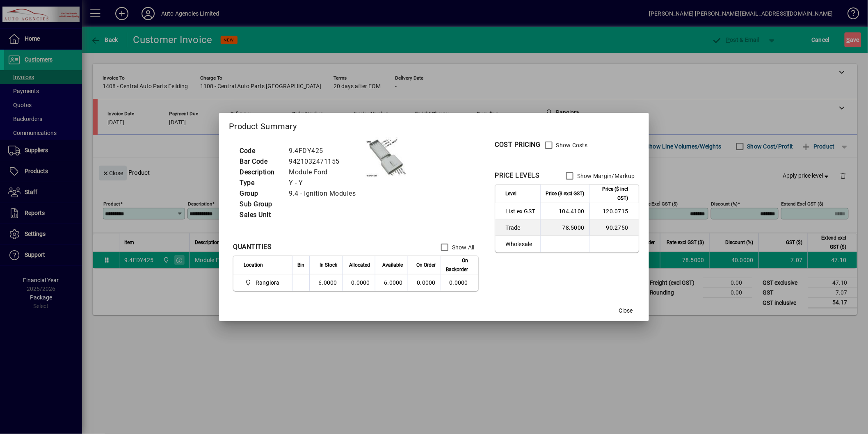  What do you see at coordinates (614, 228) in the screenshot?
I see `td: 90.2750` at bounding box center [614, 228].